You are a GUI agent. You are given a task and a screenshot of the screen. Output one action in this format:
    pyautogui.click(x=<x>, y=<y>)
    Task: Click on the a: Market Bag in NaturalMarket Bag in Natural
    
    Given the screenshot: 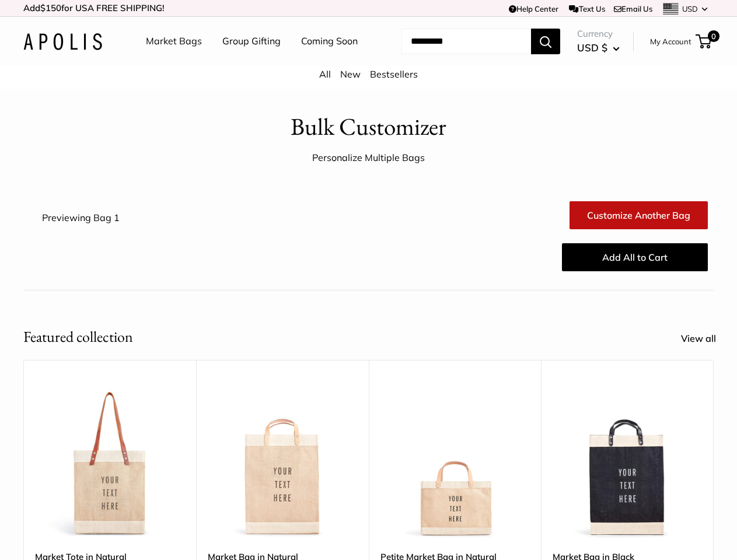 What is the action you would take?
    pyautogui.click(x=283, y=464)
    